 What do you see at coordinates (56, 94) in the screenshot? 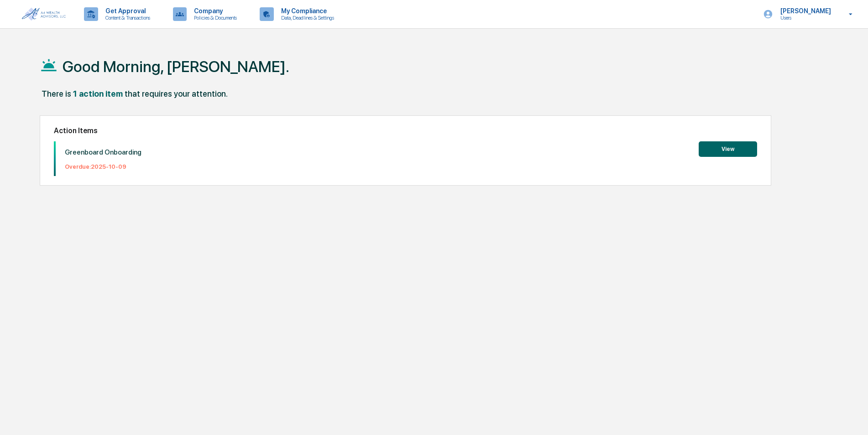
I see `div: There is` at bounding box center [56, 94].